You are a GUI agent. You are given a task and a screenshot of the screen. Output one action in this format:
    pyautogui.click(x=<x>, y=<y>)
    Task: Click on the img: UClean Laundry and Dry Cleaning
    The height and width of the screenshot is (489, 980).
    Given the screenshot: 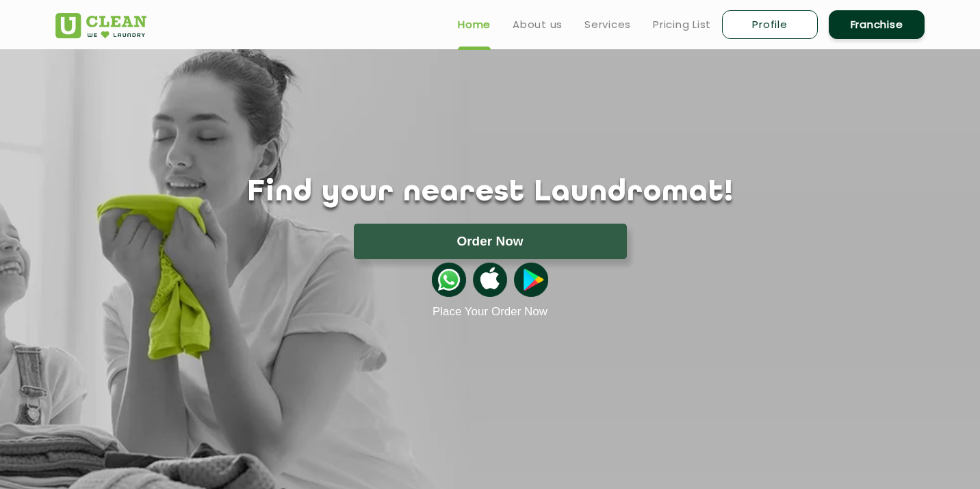 What is the action you would take?
    pyautogui.click(x=101, y=25)
    